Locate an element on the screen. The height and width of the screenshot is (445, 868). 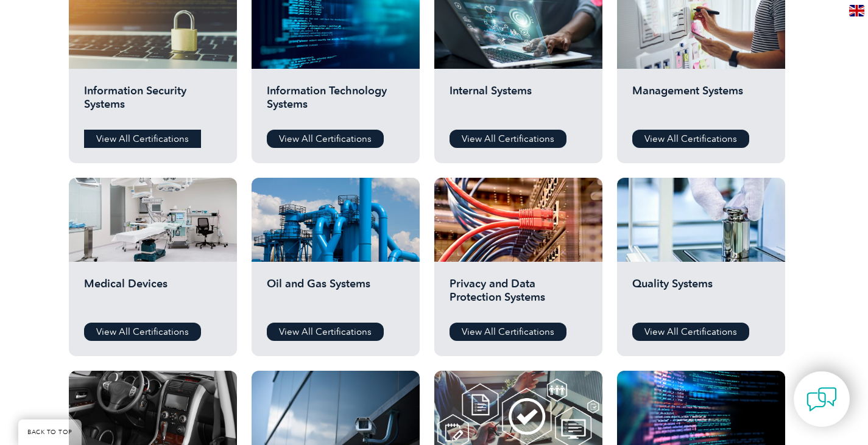
img: contact-chat.png is located at coordinates (822, 399).